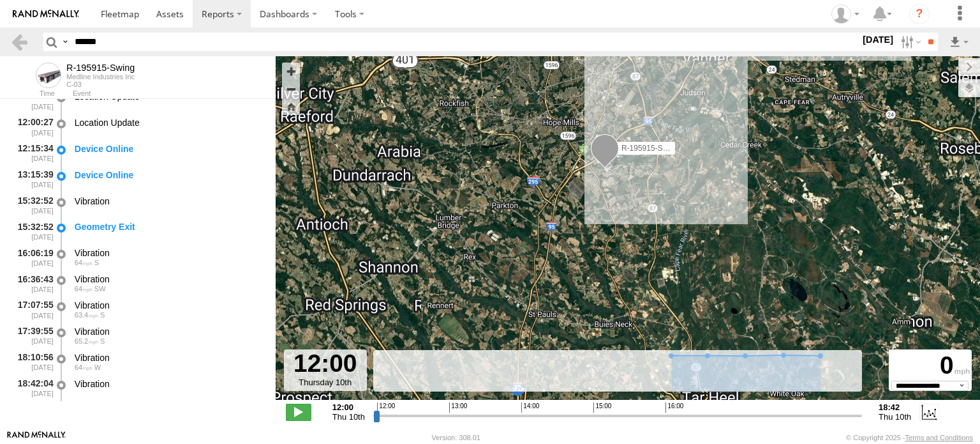  What do you see at coordinates (931, 365) in the screenshot?
I see `div: 0` at bounding box center [931, 365].